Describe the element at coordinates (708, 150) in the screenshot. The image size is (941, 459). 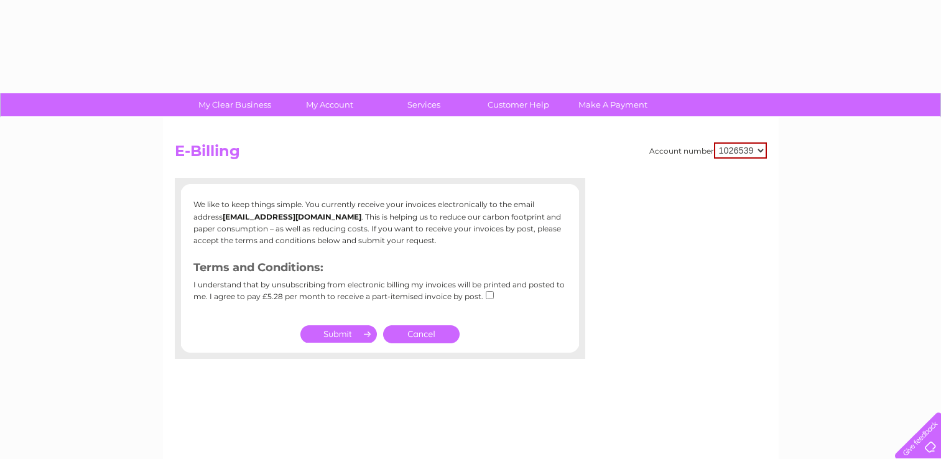
I see `div: Account number` at that location.